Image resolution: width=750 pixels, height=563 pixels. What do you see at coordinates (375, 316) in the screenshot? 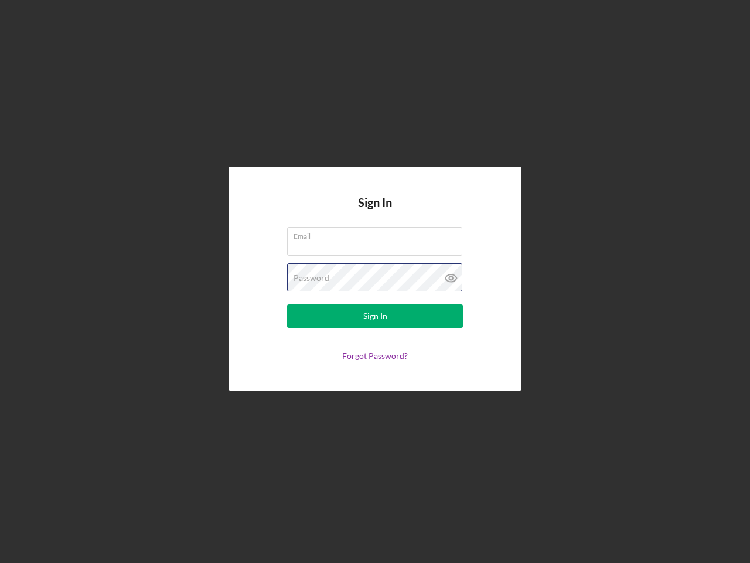
I see `button: Sign In` at bounding box center [375, 316].